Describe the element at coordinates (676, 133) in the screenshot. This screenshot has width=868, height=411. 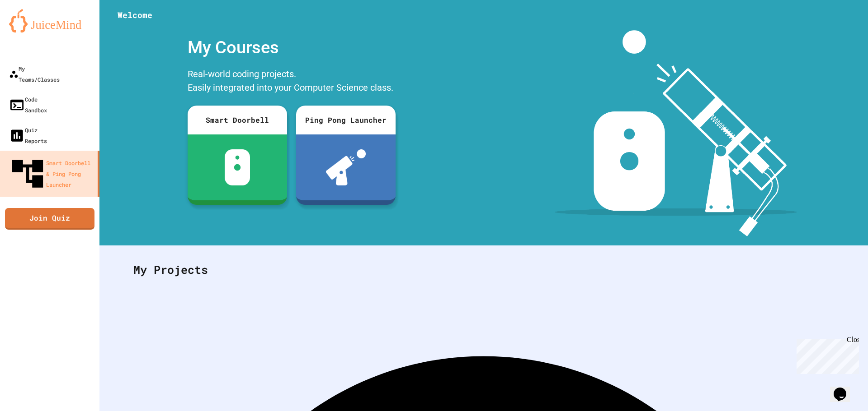
I see `img: banner-image-my-projects.png` at that location.